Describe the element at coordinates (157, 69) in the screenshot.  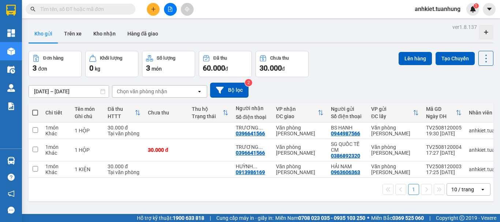
I see `span: món` at that location.